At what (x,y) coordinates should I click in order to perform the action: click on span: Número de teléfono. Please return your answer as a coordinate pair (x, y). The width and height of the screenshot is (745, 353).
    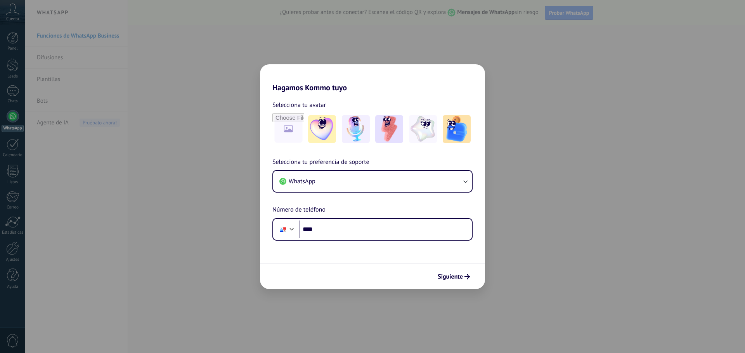
    Looking at the image, I should click on (299, 210).